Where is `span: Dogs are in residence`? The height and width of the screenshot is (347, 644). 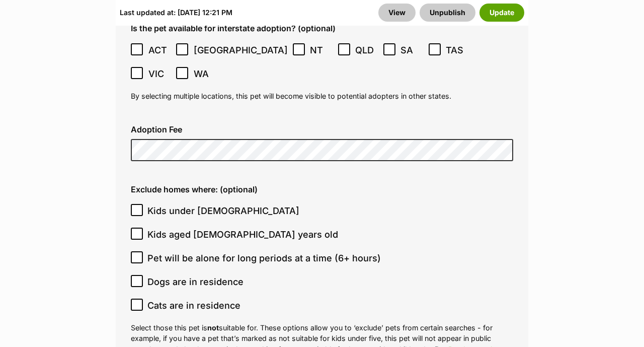
span: Dogs are in residence is located at coordinates (195, 281).